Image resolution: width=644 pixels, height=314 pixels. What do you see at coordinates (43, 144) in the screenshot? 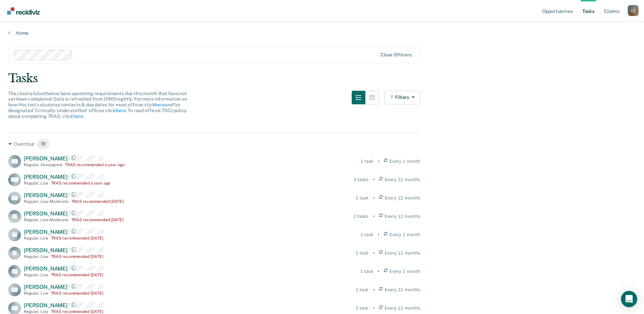
I see `span: 19` at bounding box center [43, 144].